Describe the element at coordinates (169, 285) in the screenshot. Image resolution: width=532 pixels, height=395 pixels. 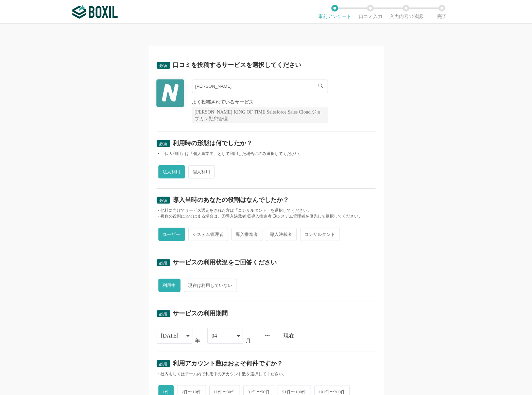
I see `span: 利用中` at that location.